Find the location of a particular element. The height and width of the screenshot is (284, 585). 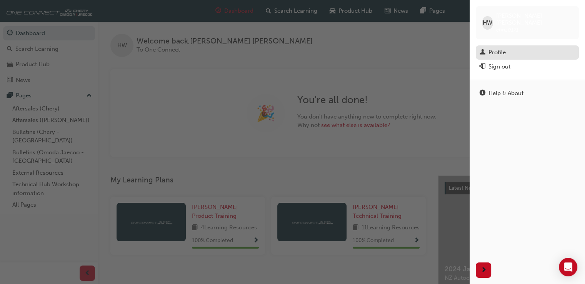

a: Help & About is located at coordinates (527, 93).